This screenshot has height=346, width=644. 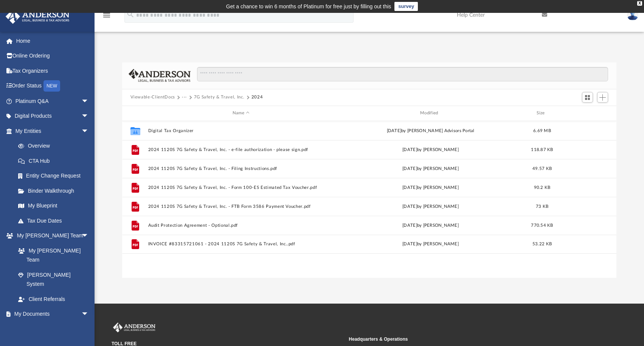 What do you see at coordinates (55, 161) in the screenshot?
I see `a: CTA Hub` at bounding box center [55, 161].